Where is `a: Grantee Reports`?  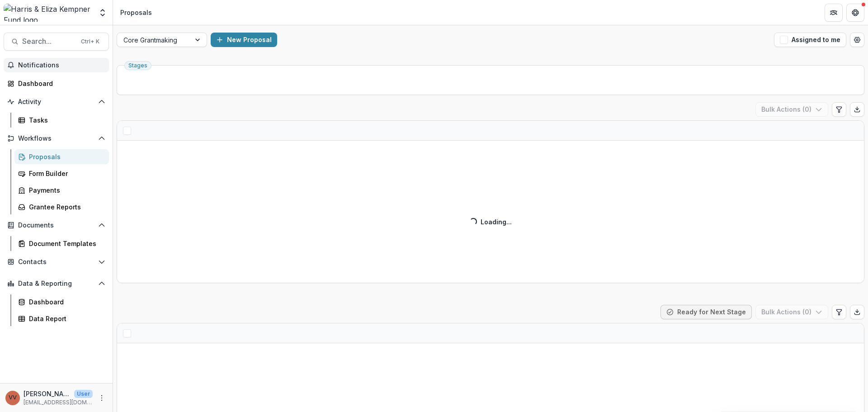
a: Grantee Reports is located at coordinates (61, 207).